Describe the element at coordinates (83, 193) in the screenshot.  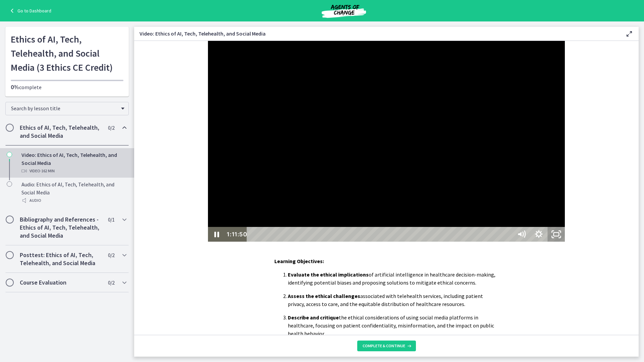
I see `button: Pause` at that location.